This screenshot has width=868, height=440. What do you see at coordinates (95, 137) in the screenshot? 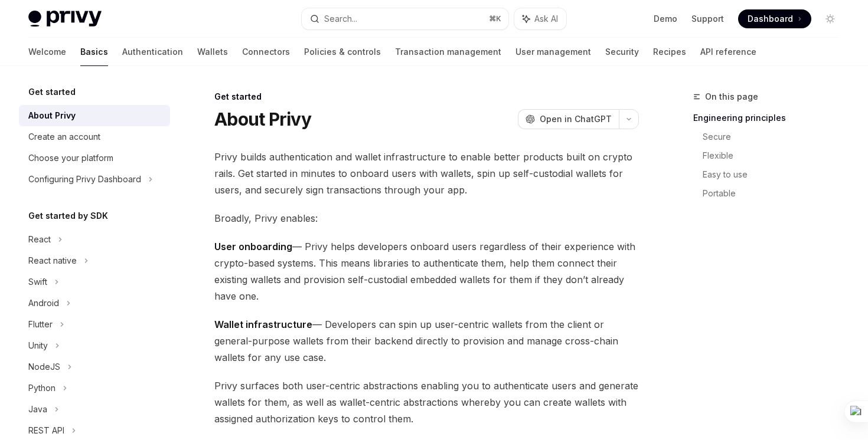
I see `a: Create an account` at bounding box center [95, 137].